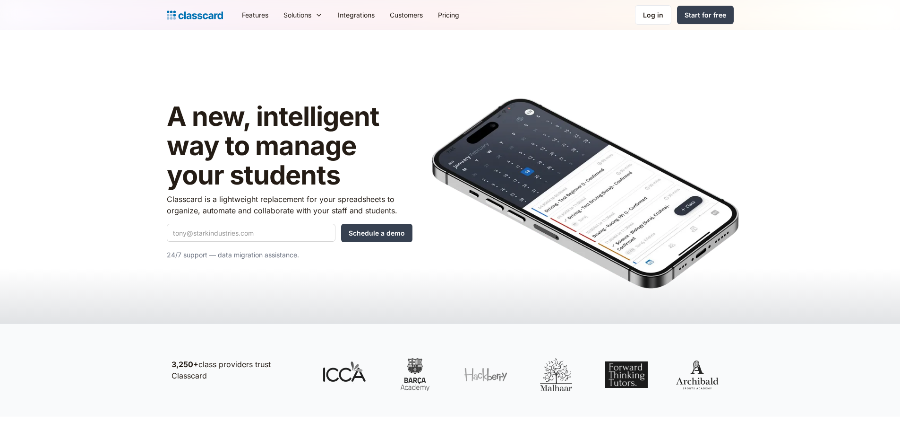 Image resolution: width=900 pixels, height=431 pixels. Describe the element at coordinates (290, 255) in the screenshot. I see `p: 24/7 support — data migration assistance.` at that location.